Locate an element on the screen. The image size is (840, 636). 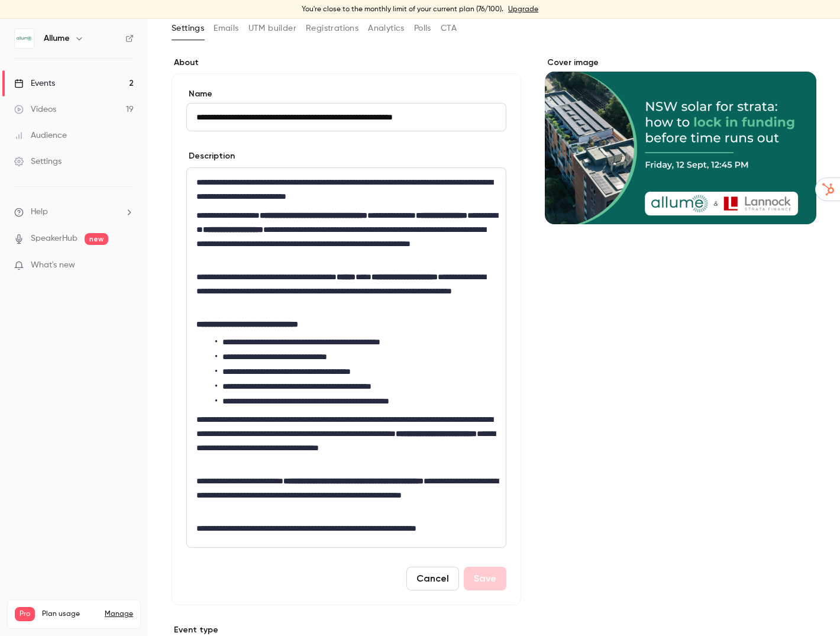
li: help-dropdown-opener is located at coordinates (74, 212).